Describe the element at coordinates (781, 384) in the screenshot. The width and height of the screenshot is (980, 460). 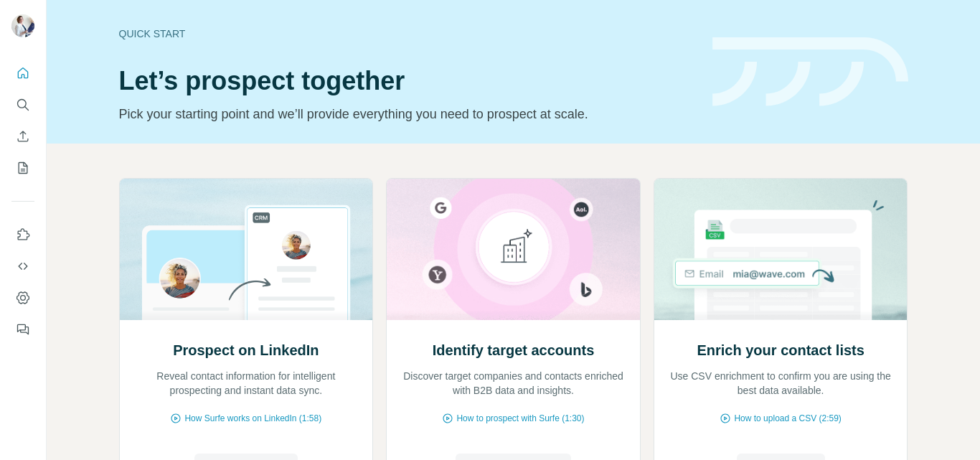
I see `p: Use CSV enrichment to confirm you are using the best data available.` at that location.